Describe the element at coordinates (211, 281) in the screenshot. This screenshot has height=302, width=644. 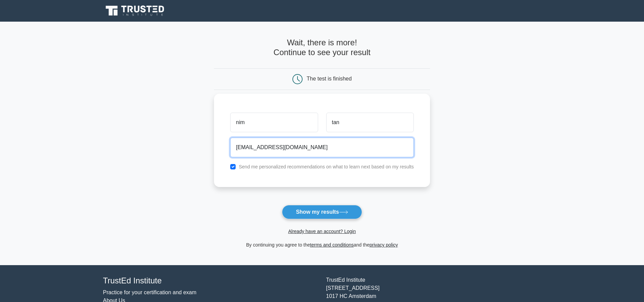
I see `h4: TrustEd Institute` at that location.